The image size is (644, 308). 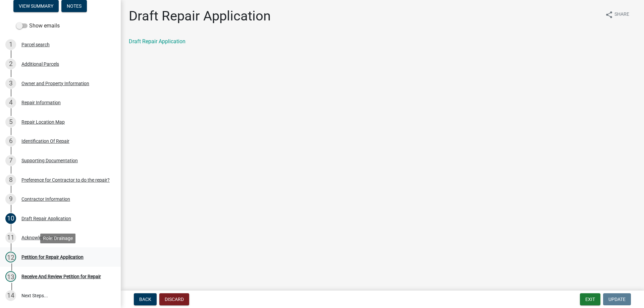 I want to click on div: 2, so click(x=11, y=64).